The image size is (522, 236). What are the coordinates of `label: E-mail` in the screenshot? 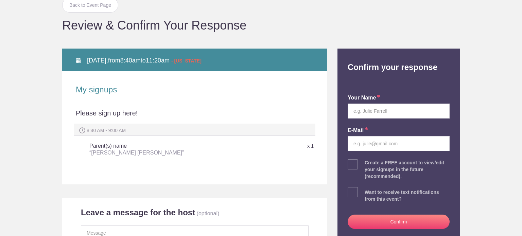 It's located at (358, 131).